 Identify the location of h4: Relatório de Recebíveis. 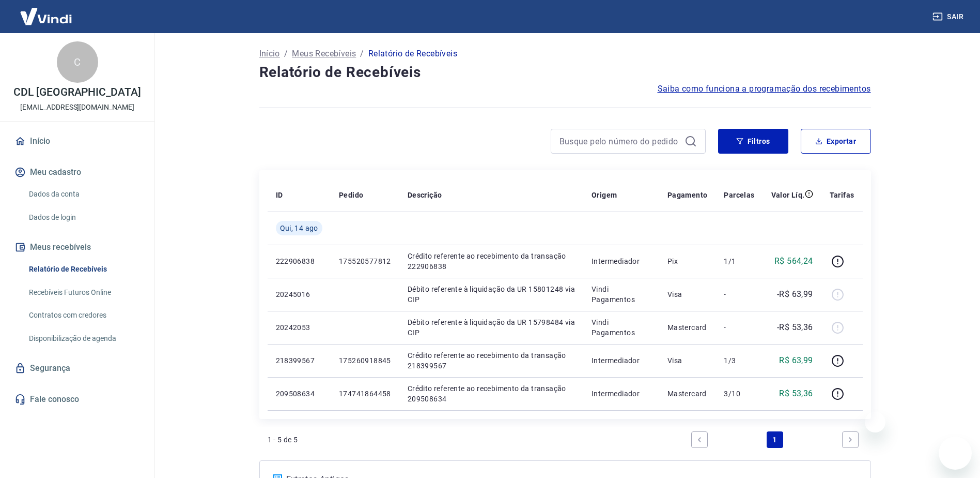
(565, 73).